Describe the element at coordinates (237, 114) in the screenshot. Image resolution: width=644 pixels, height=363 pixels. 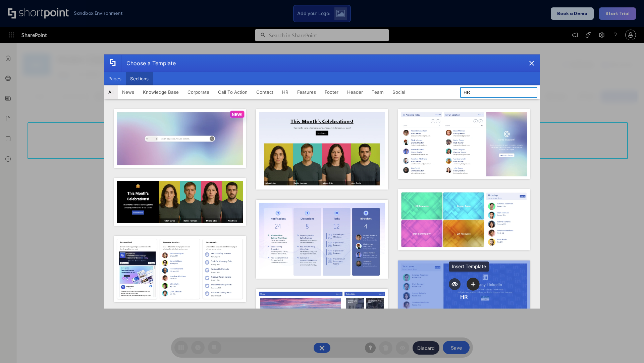
I see `p: NEW!` at that location.